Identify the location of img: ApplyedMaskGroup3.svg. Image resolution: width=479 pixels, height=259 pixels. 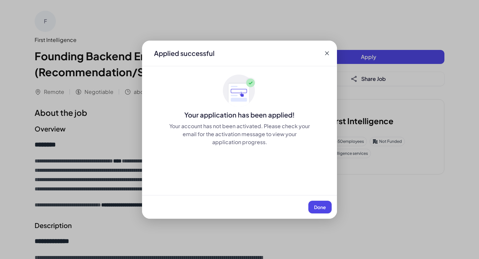
(240, 91).